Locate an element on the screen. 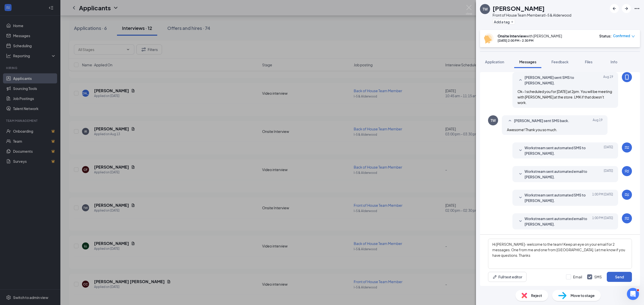 The height and width of the screenshot is (305, 644). svg: Plus is located at coordinates (512, 22).